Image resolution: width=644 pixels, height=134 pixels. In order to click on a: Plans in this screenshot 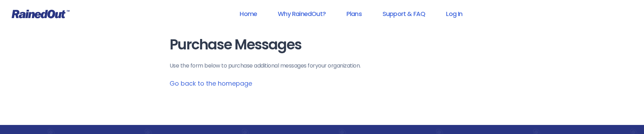, I will do `click(354, 14)`.